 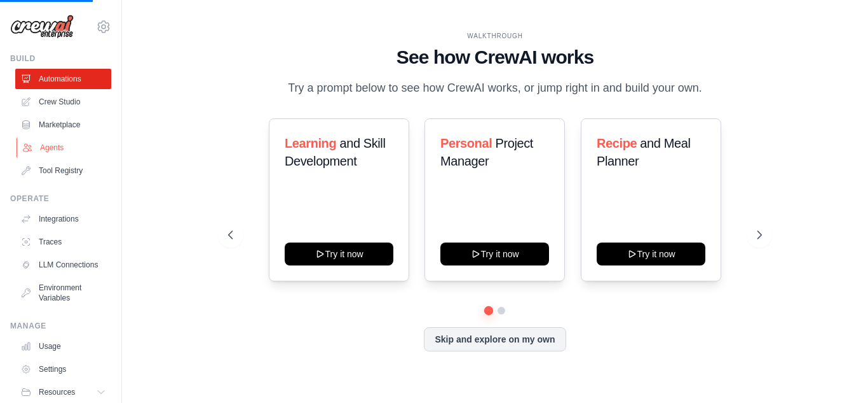 What do you see at coordinates (63, 346) in the screenshot?
I see `a: Usage` at bounding box center [63, 346].